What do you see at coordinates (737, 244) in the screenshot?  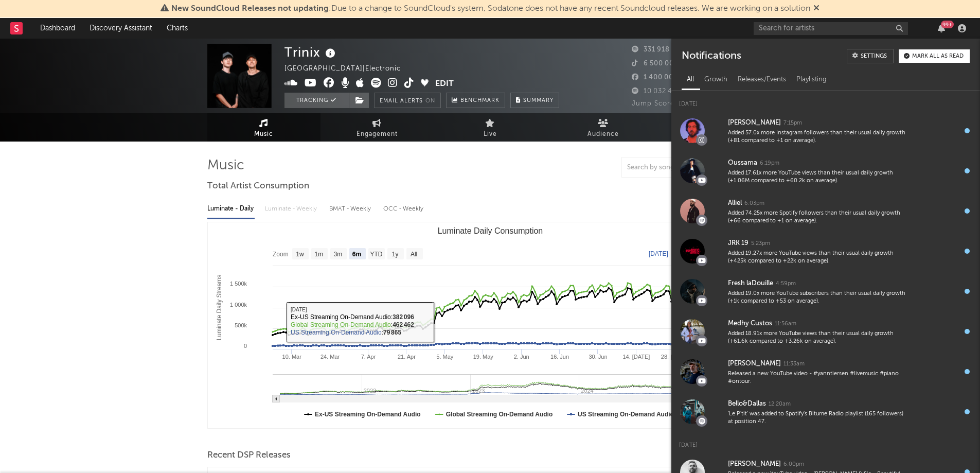 I see `div: JRK 19` at bounding box center [737, 244].